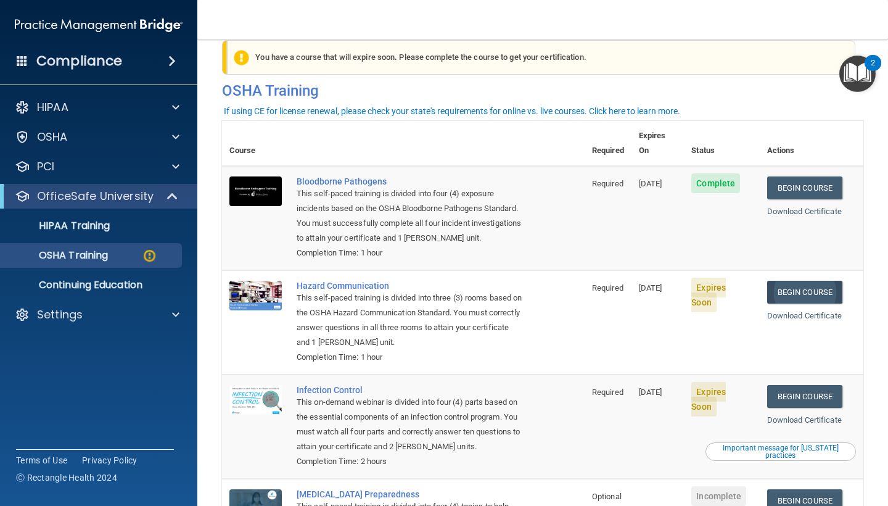 The image size is (888, 506). Describe the element at coordinates (52, 137) in the screenshot. I see `p: OSHA` at that location.